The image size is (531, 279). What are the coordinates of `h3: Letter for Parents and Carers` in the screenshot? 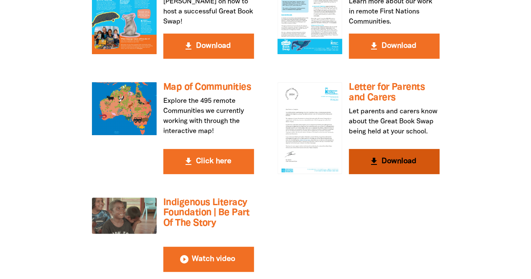 It's located at (394, 92).